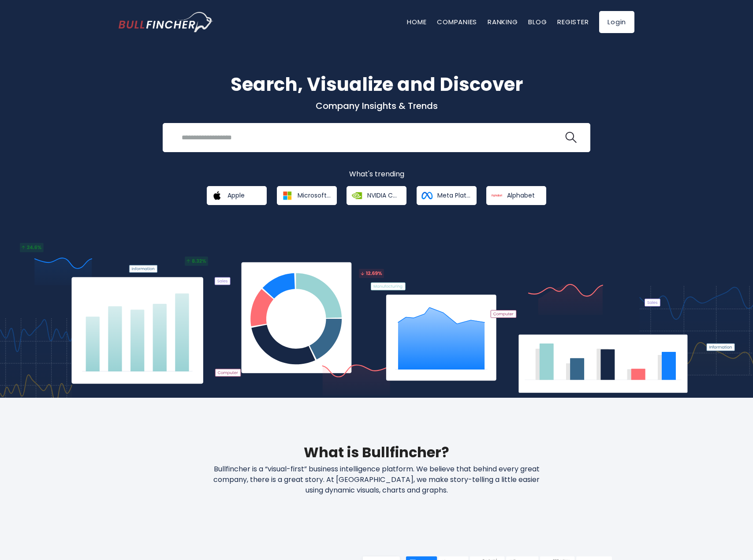 The height and width of the screenshot is (560, 753). I want to click on p: Bullfincher is a “visual-first” business intelligence platform. We believe that behind every grea..., so click(376, 479).